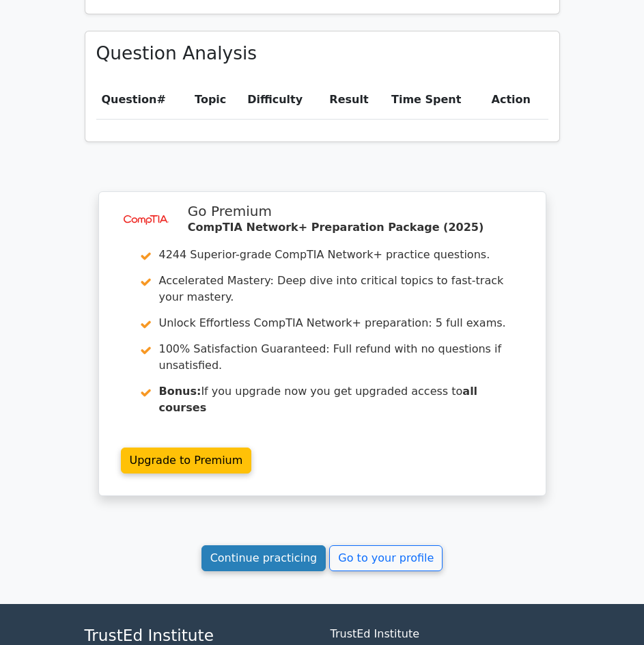  What do you see at coordinates (187, 461) in the screenshot?
I see `a: Upgrade to Premium` at bounding box center [187, 461].